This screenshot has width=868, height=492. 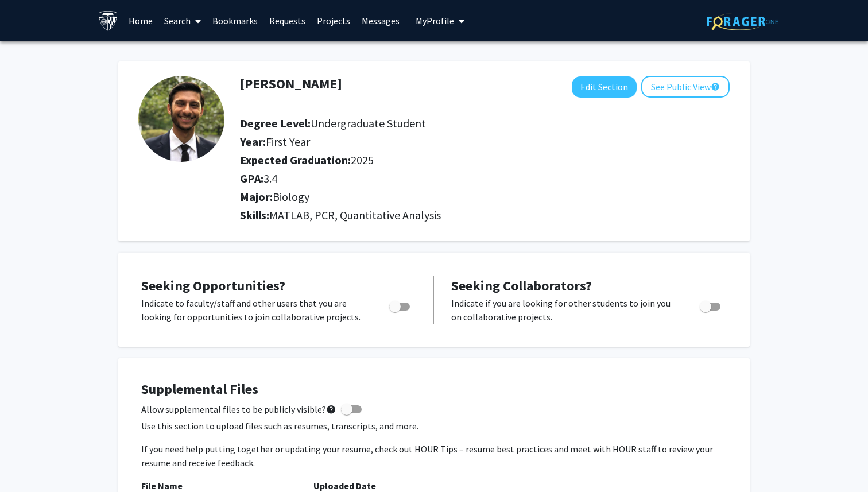 What do you see at coordinates (484, 215) in the screenshot?
I see `h2: Skills:` at bounding box center [484, 215].